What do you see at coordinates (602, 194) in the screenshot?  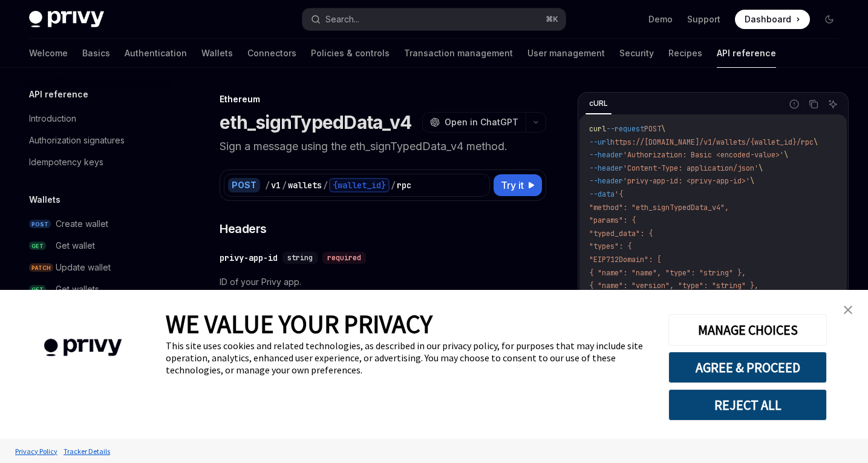 I see `span: --data` at bounding box center [602, 194].